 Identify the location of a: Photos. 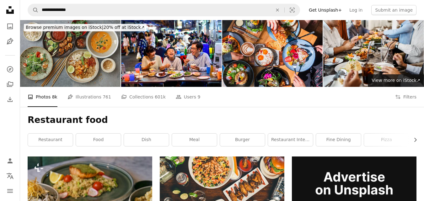
(10, 26).